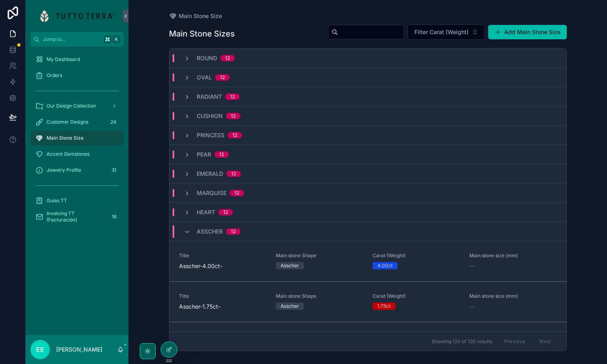 The width and height of the screenshot is (607, 364). I want to click on h1: Main Stone Sizes, so click(202, 34).